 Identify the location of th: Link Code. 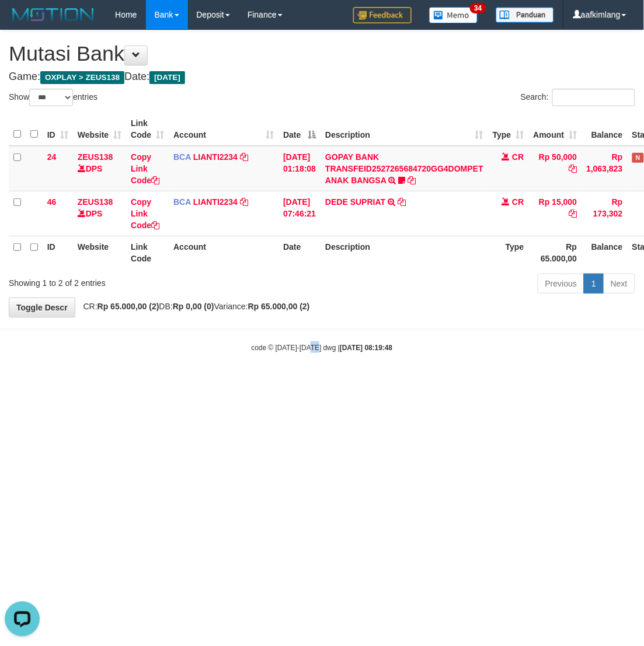
(147, 252).